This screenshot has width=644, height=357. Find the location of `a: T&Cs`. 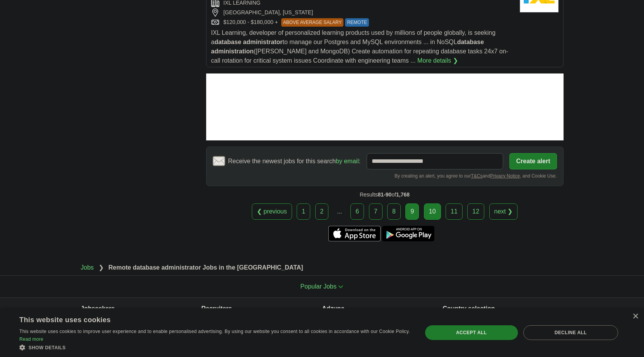

a: T&Cs is located at coordinates (476, 176).